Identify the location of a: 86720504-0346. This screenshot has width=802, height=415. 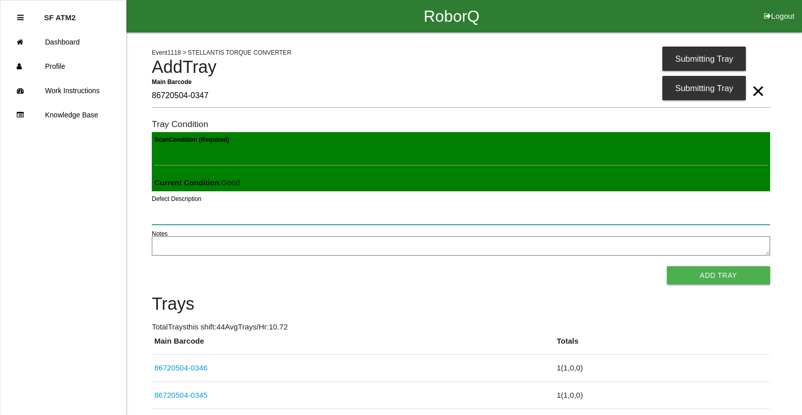
(181, 367).